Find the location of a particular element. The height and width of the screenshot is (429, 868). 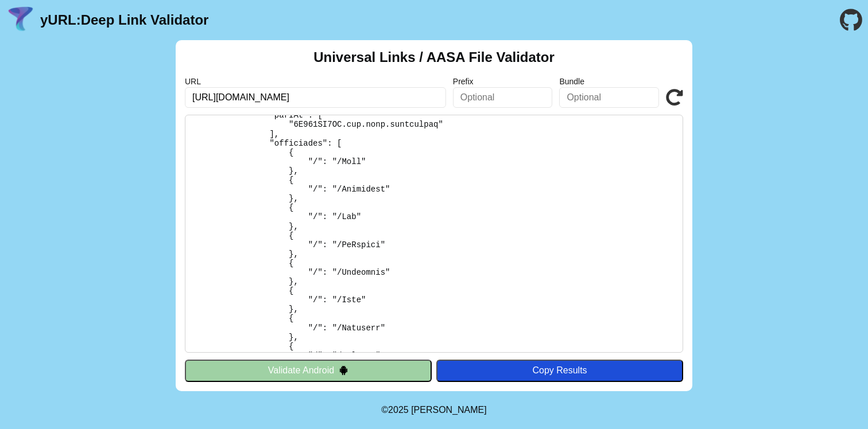

h2: Universal Links / AASA File Validator is located at coordinates (434, 57).